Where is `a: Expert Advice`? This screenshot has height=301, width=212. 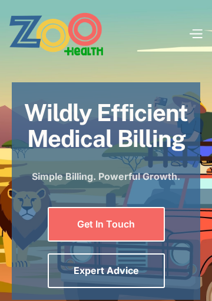 a: Expert Advice is located at coordinates (106, 270).